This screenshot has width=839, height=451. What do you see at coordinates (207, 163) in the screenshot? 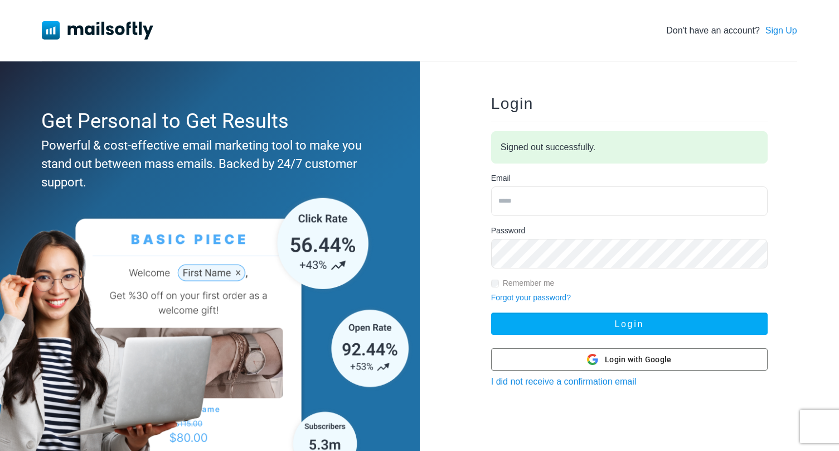
I see `div: Powerful & cost-effective email marketing tool to make you stand out between mass emails. Backed ...` at bounding box center [207, 163].